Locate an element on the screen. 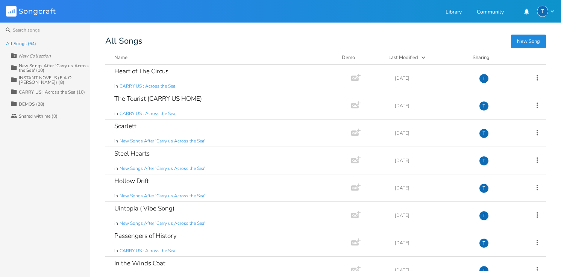  div: DEMOS (28) is located at coordinates (32, 104).